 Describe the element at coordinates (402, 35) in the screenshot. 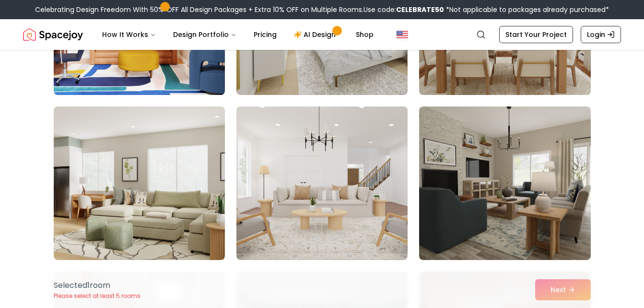

I see `img: United States` at that location.